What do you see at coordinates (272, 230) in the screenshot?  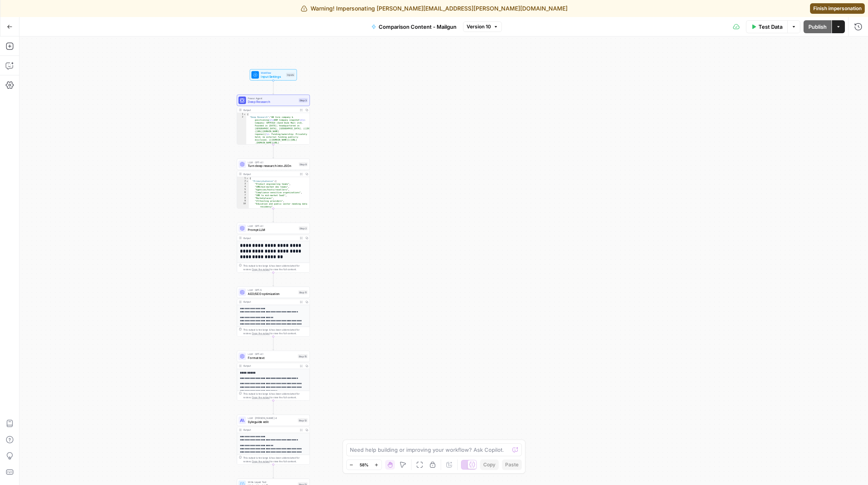 I see `span: Prompt LLM` at bounding box center [272, 230].